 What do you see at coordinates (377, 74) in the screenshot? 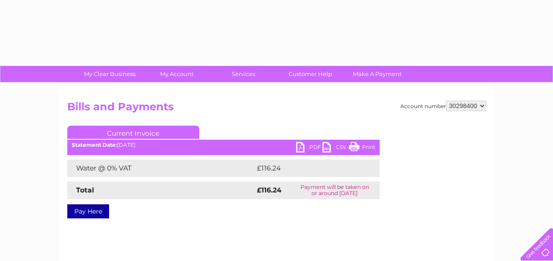
I see `a: Make A Payment` at bounding box center [377, 74].